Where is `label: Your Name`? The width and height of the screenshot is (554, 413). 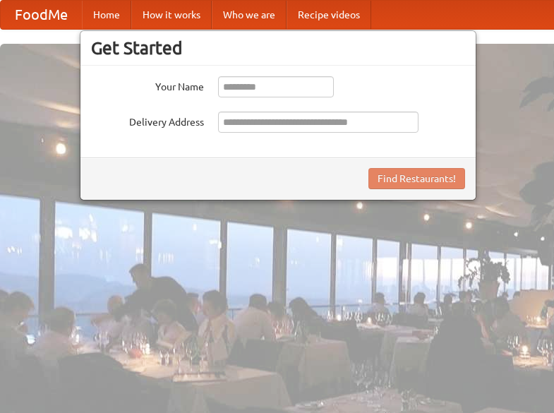 label: Your Name is located at coordinates (148, 85).